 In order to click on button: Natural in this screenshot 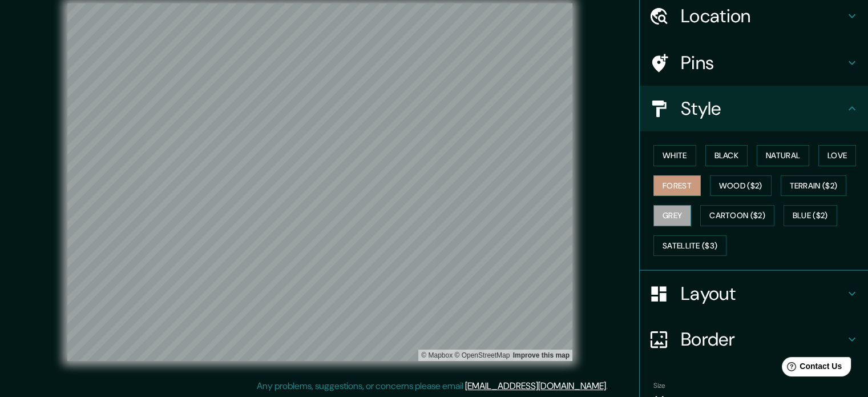, I will do `click(783, 155)`.